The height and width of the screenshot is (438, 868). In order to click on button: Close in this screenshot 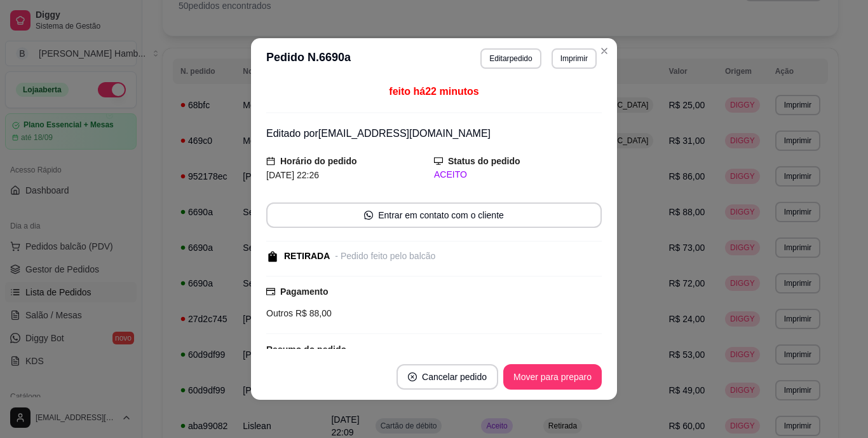, I will do `click(605, 51)`.